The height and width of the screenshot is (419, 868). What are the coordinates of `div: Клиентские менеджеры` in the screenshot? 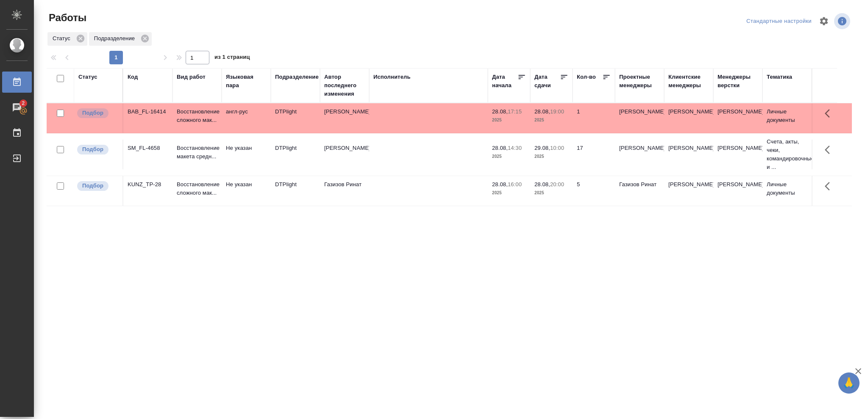 It's located at (689, 81).